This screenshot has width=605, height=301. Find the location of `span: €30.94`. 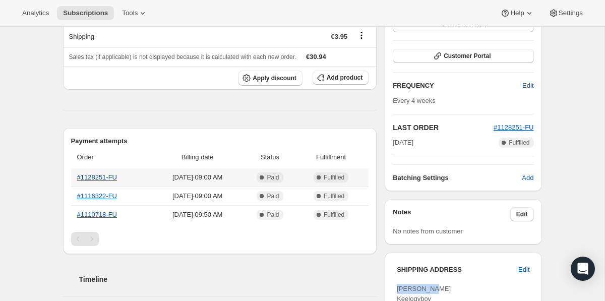

span: €30.94 is located at coordinates (316, 57).